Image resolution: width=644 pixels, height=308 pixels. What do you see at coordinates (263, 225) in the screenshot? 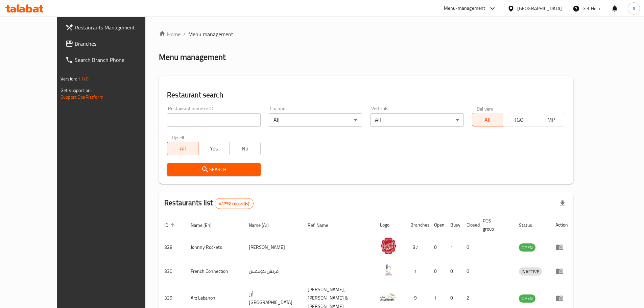
I see `span: Name (Ar)` at bounding box center [263, 225].